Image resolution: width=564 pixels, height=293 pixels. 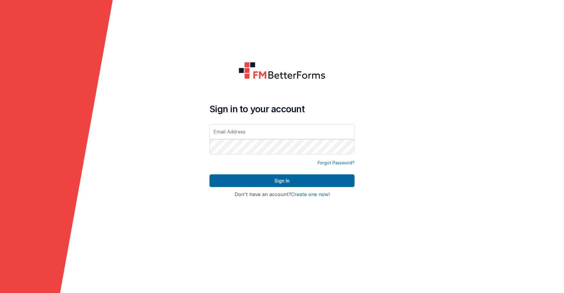 What do you see at coordinates (282, 180) in the screenshot?
I see `button: Sign In` at bounding box center [282, 180].